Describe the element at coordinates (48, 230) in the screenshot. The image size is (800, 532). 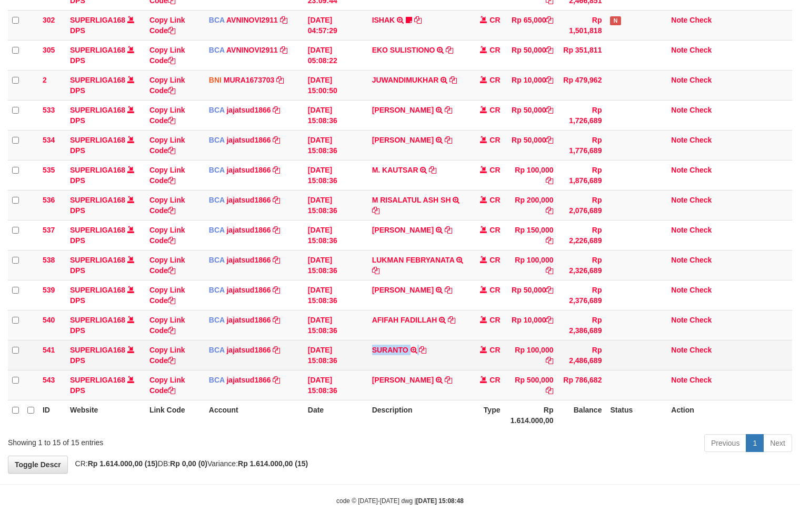
I see `span: 537` at that location.